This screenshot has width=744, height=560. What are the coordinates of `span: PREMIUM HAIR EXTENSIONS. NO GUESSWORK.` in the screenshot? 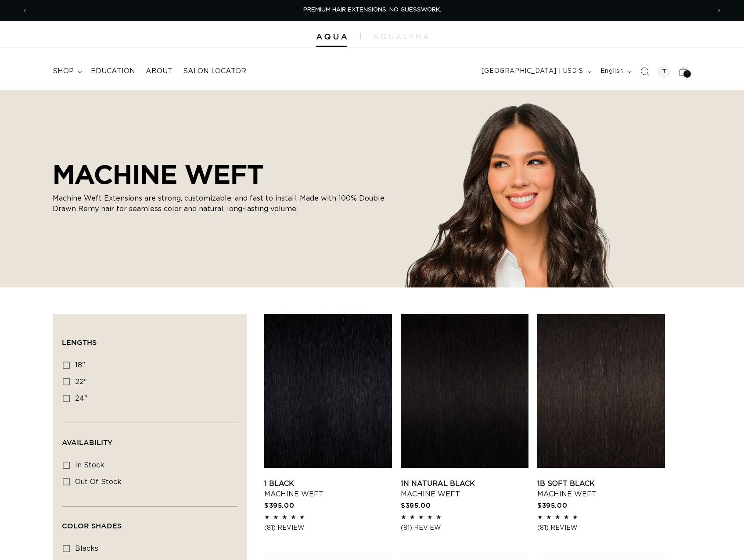 It's located at (372, 10).